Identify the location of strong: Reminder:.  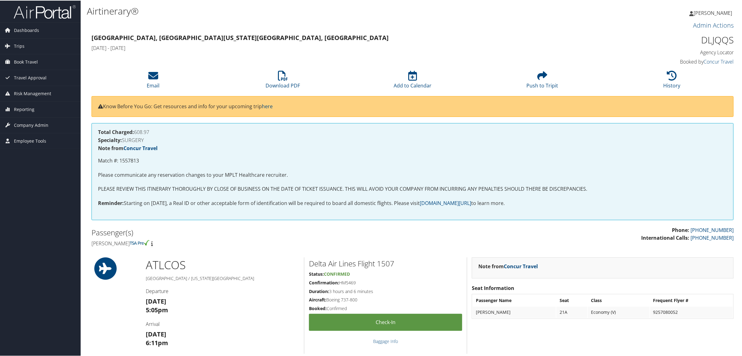
(111, 202).